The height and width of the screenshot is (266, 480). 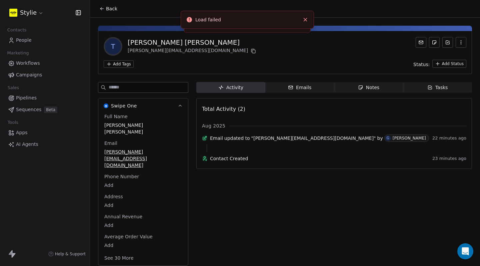 I want to click on span: People, so click(x=24, y=40).